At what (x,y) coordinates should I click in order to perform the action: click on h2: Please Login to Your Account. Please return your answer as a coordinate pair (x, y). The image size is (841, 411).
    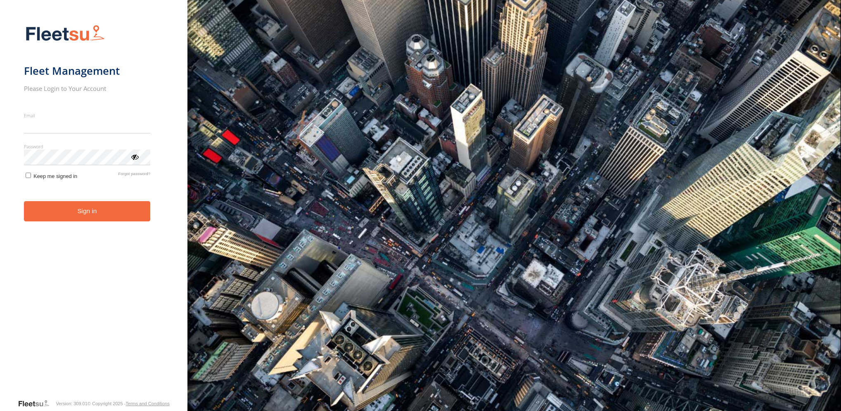
    Looking at the image, I should click on (87, 88).